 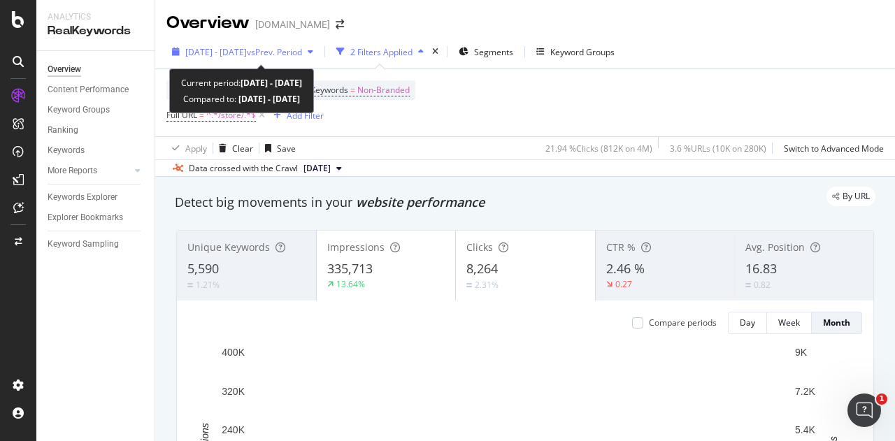 What do you see at coordinates (96, 150) in the screenshot?
I see `a: Keywords` at bounding box center [96, 150].